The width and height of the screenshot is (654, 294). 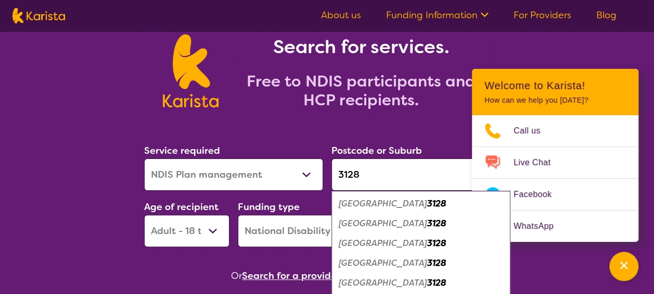 I want to click on div: Box Hill 3128, so click(x=421, y=204).